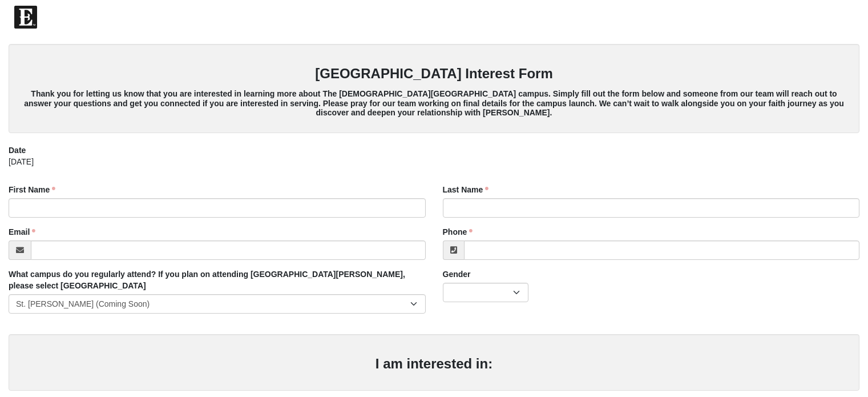 The width and height of the screenshot is (868, 397). What do you see at coordinates (434, 363) in the screenshot?
I see `h3: I am interested in:` at bounding box center [434, 363].